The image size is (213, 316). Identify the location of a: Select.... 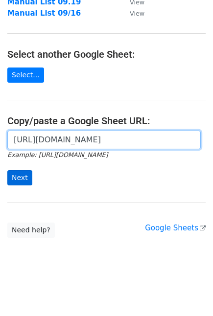
(25, 75).